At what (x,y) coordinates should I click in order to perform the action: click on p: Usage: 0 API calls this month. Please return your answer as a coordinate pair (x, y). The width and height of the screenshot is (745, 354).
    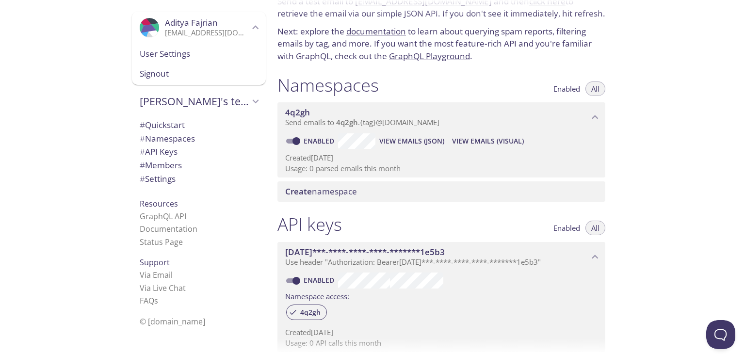
    Looking at the image, I should click on (441, 343).